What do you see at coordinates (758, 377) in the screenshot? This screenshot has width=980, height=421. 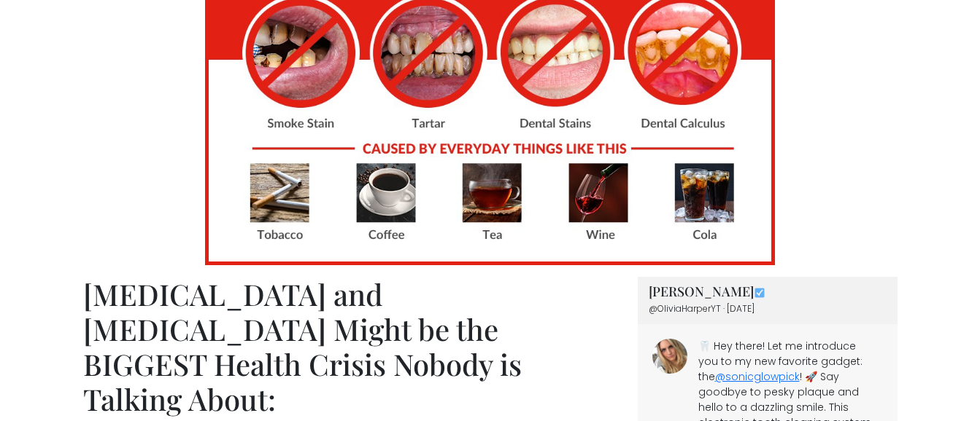 I see `a: @sonicglowpick` at bounding box center [758, 377].